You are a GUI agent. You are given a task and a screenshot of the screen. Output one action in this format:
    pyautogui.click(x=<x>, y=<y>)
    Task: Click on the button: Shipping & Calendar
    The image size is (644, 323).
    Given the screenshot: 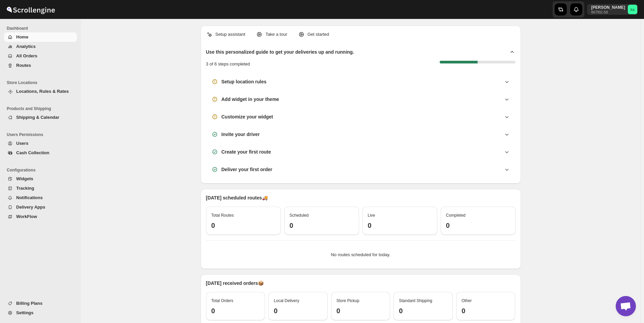 What is the action you would take?
    pyautogui.click(x=41, y=117)
    